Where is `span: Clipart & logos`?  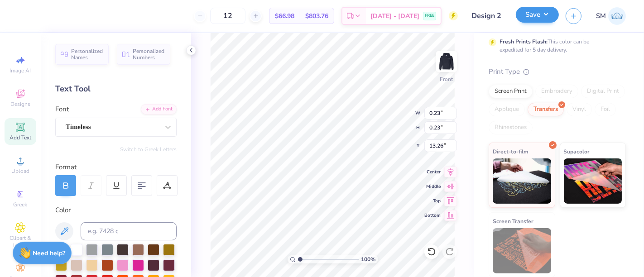 span: Clipart & logos is located at coordinates (21, 241).